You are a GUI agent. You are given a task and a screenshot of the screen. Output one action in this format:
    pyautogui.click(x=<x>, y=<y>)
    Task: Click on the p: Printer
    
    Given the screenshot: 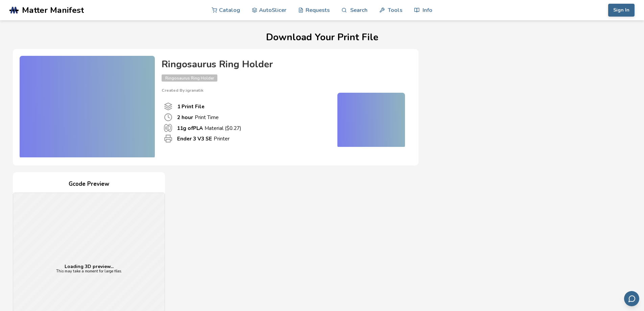 What is the action you would take?
    pyautogui.click(x=203, y=139)
    